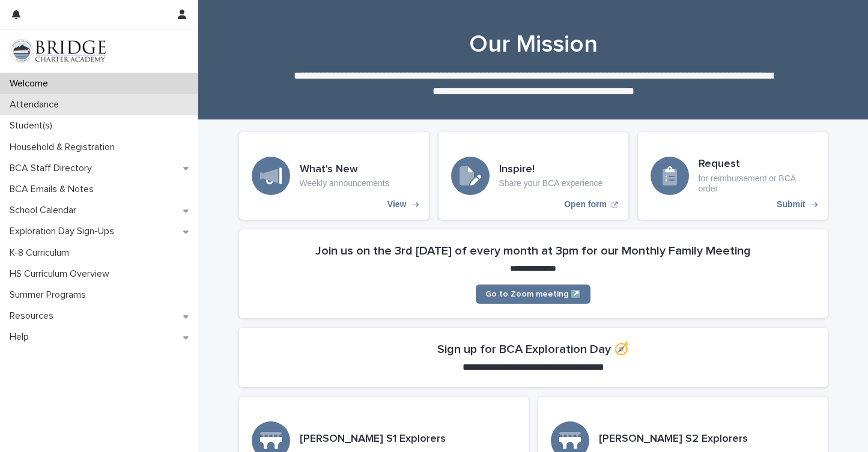 This screenshot has height=452, width=868. I want to click on p: for reimbursement or BCA order, so click(757, 184).